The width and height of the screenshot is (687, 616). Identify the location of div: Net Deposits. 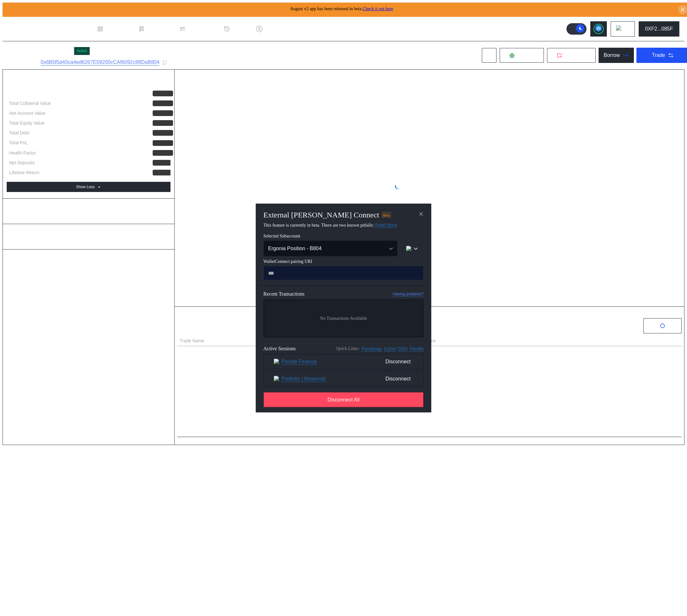
(22, 163).